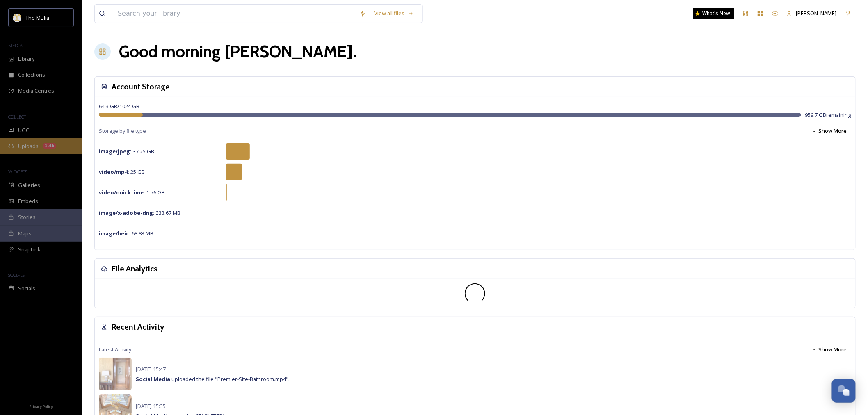 The height and width of the screenshot is (415, 868). I want to click on a: What's New, so click(714, 13).